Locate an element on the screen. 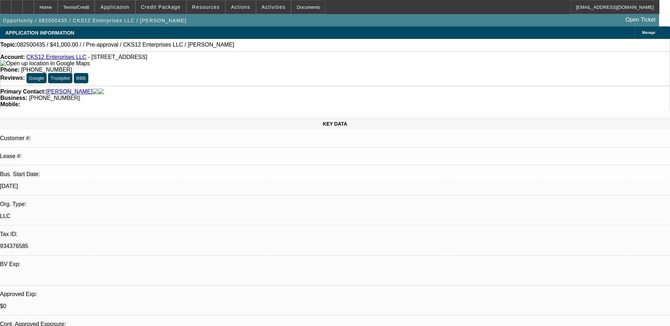 The width and height of the screenshot is (670, 326). button: Trustpilot is located at coordinates (60, 78).